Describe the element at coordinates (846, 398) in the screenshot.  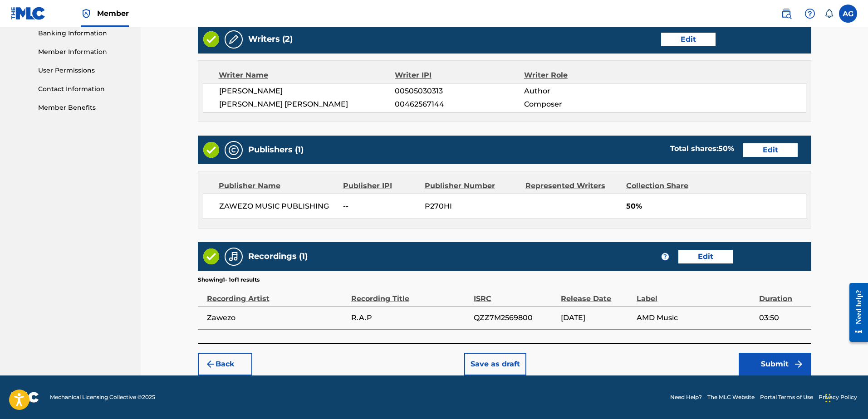
I see `div: Chat Widget` at that location.